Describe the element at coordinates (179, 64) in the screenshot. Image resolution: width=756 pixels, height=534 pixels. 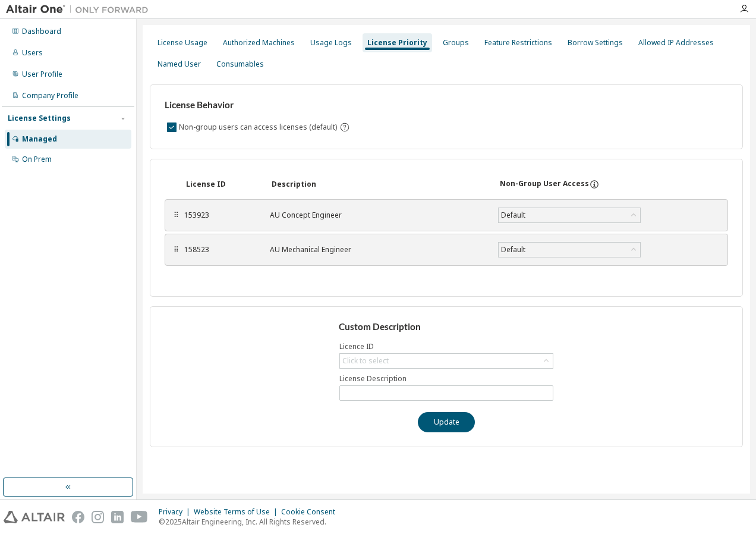
I see `div: Named User` at that location.